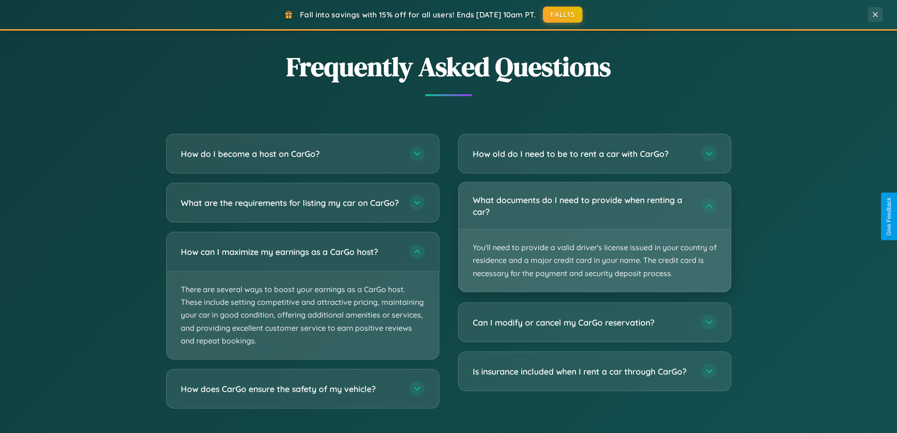  What do you see at coordinates (563, 15) in the screenshot?
I see `button: FALL15` at bounding box center [563, 15].